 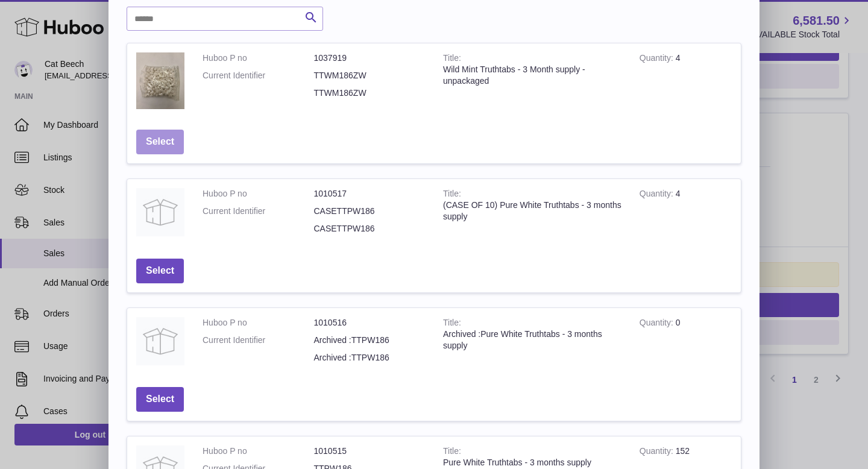 I want to click on img: Wild Mint Truthtabs - 3 Month supply - unpackaged, so click(x=160, y=80).